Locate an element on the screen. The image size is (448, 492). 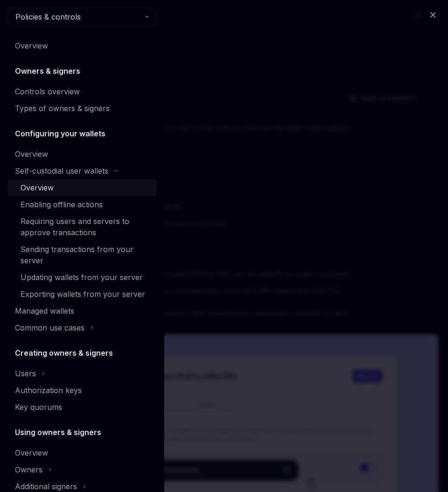
div: Owners is located at coordinates (29, 469).